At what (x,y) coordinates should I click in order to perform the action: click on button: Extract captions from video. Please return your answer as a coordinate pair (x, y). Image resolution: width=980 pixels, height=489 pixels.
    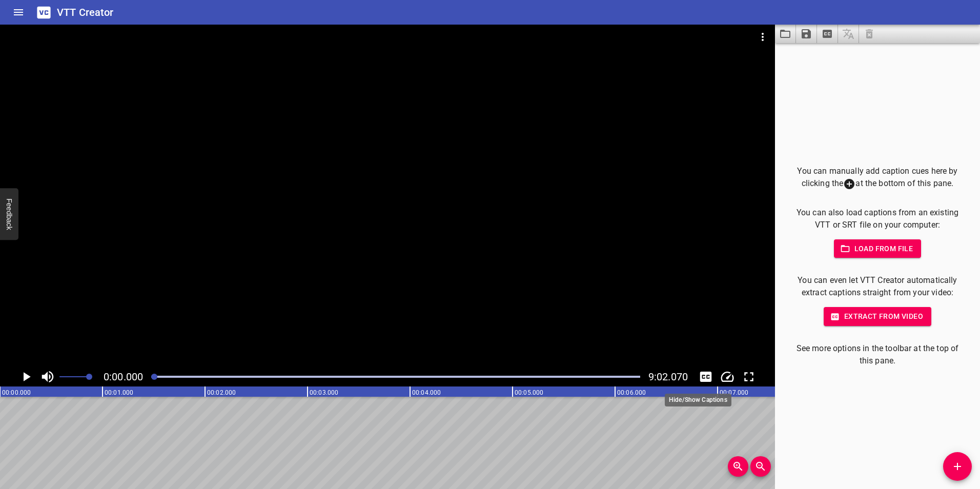
    Looking at the image, I should click on (827, 34).